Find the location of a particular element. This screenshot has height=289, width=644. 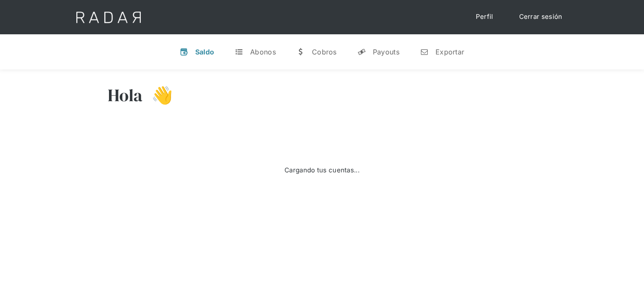

div: t is located at coordinates (239, 52).